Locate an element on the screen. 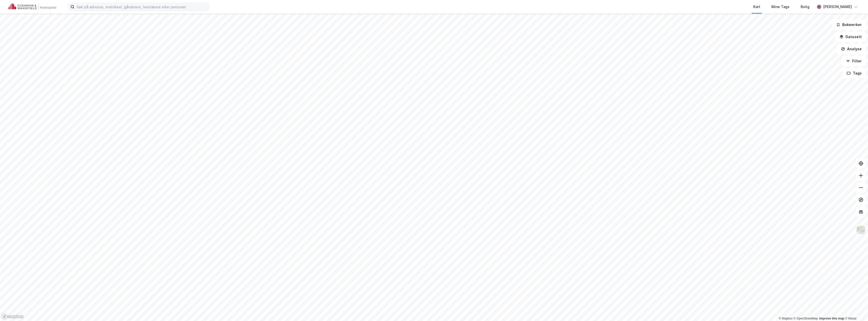  div: Kontrollprogram for chat is located at coordinates (855, 308).